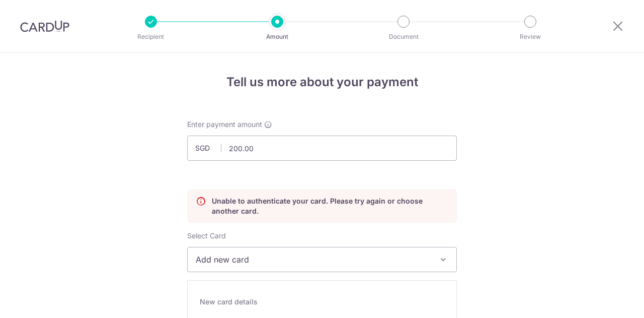 This screenshot has height=318, width=644. Describe the element at coordinates (208, 148) in the screenshot. I see `span: SGD` at that location.